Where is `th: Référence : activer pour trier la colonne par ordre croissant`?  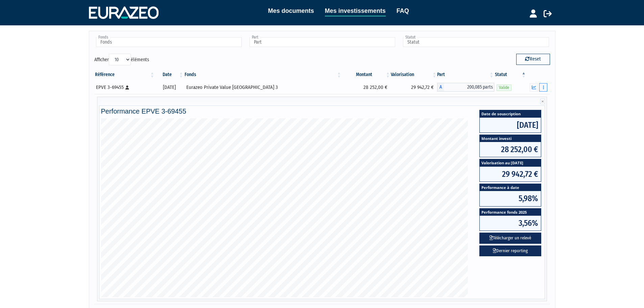 th: Référence : activer pour trier la colonne par ordre croissant is located at coordinates (124, 75).